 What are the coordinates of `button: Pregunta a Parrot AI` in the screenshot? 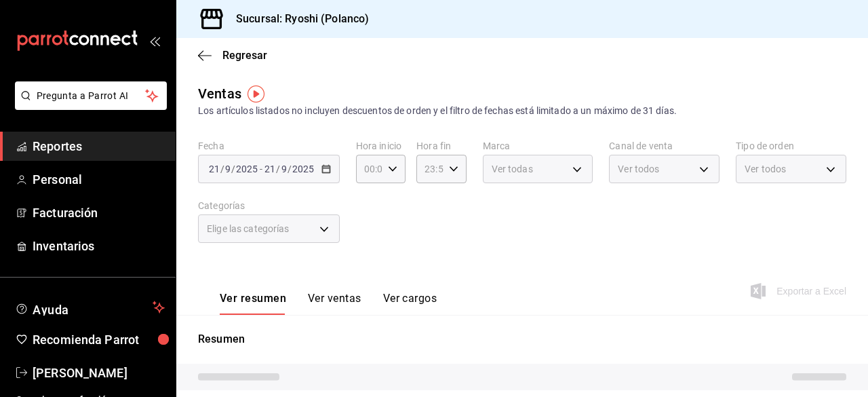 It's located at (90, 96).